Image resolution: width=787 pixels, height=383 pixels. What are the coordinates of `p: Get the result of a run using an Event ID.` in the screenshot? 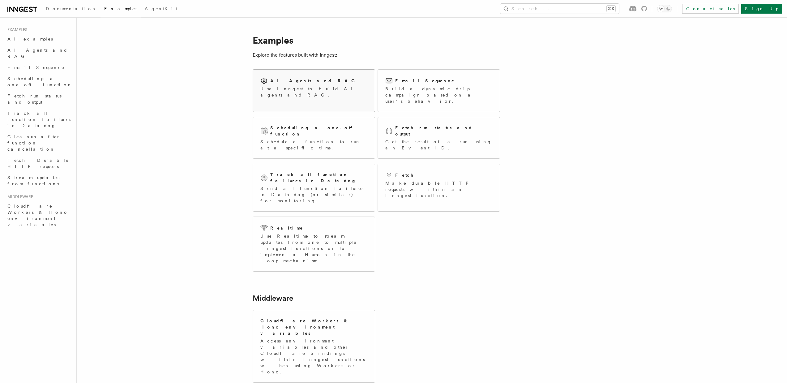 It's located at (439, 145).